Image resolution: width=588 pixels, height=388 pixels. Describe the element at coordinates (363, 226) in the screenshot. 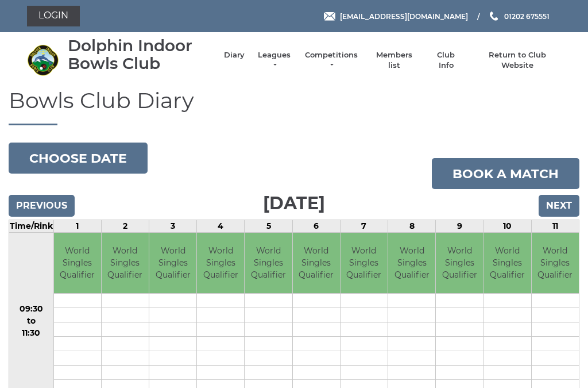

I see `td: 7` at that location.